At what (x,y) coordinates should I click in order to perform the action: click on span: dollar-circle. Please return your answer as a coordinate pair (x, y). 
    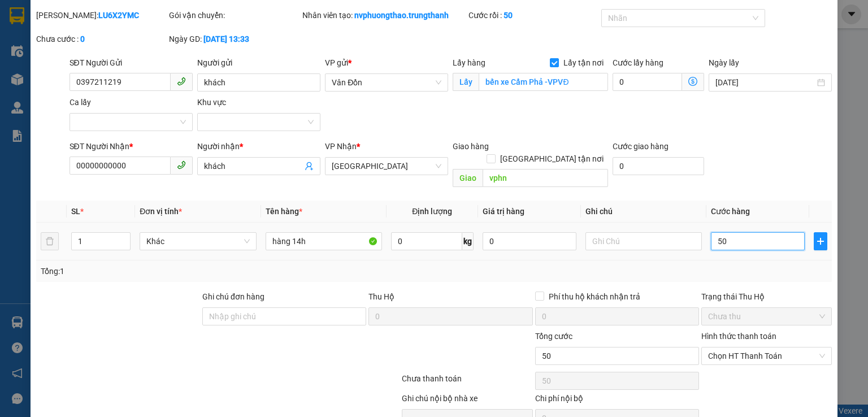
    Looking at the image, I should click on (693, 82).